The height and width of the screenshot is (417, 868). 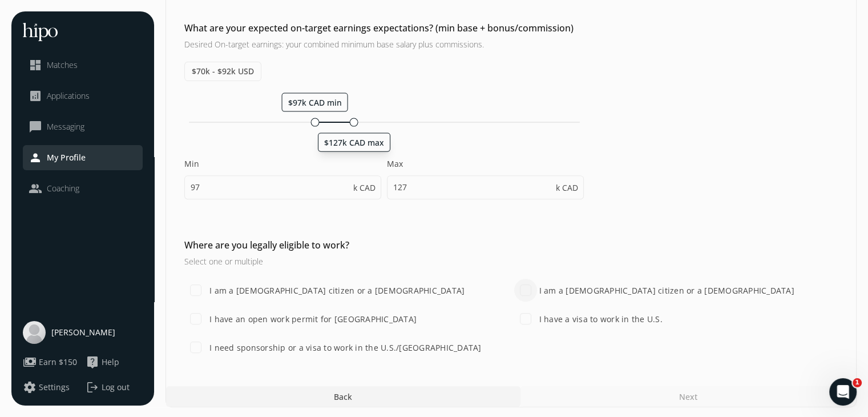 I want to click on span: Matches, so click(x=62, y=65).